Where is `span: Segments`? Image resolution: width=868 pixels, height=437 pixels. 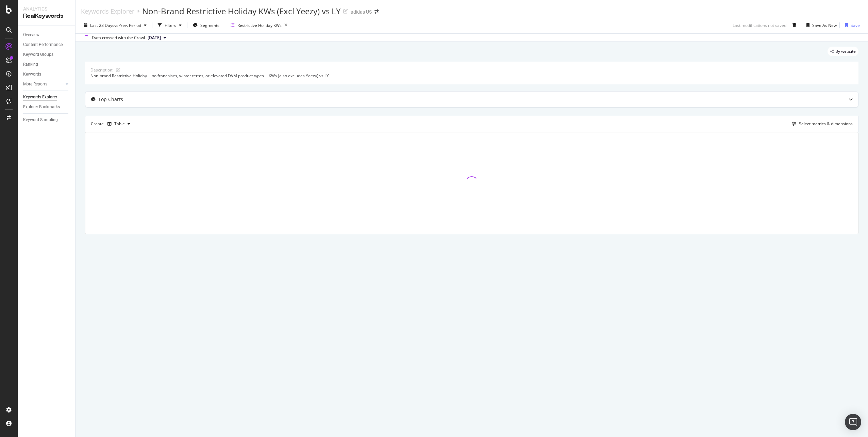 span: Segments is located at coordinates (210, 25).